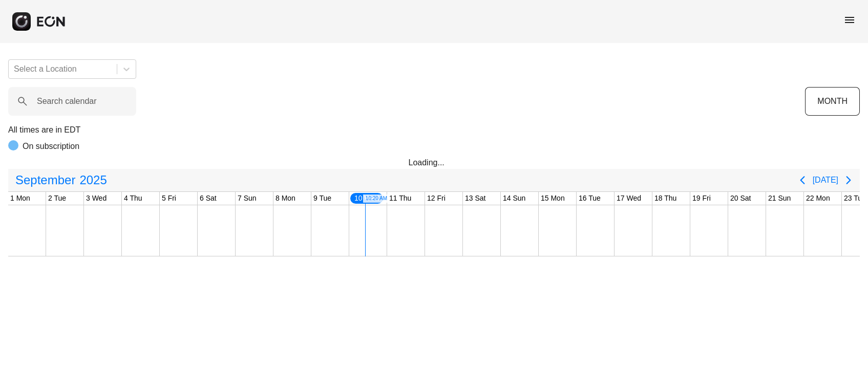 This screenshot has height=368, width=868. Describe the element at coordinates (400, 198) in the screenshot. I see `div: 11 Thu` at that location.